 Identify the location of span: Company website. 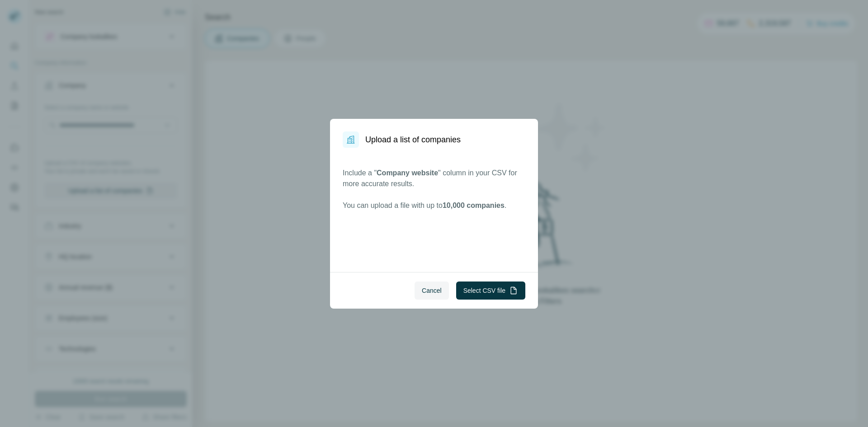
(407, 173).